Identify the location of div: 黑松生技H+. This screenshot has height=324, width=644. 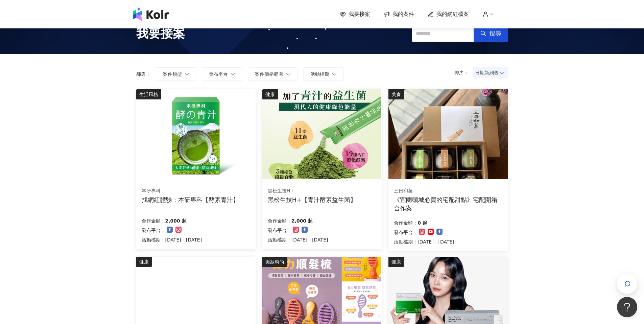
(312, 191).